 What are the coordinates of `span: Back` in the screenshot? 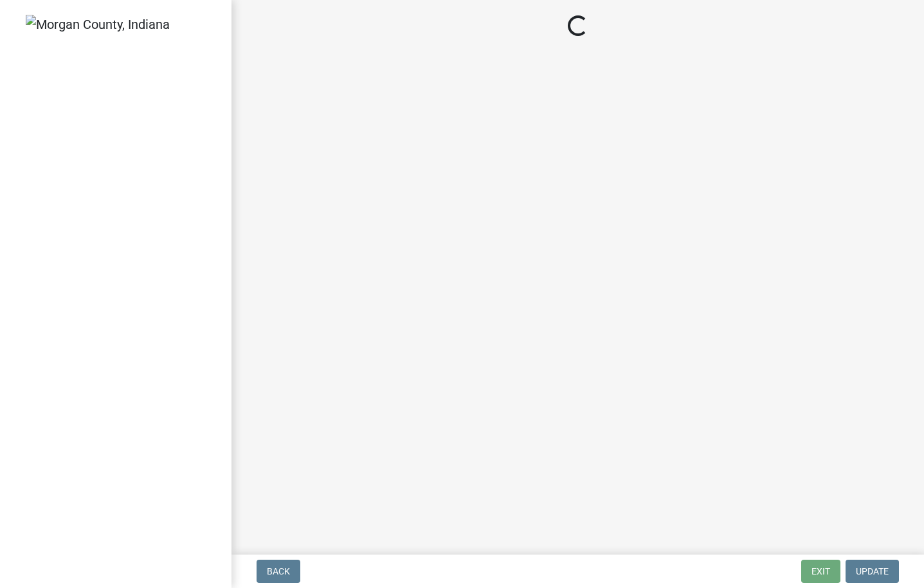 It's located at (278, 572).